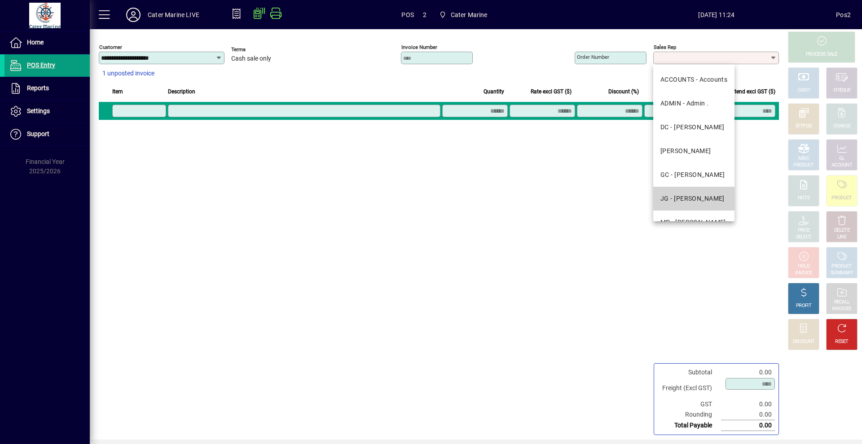 The width and height of the screenshot is (862, 444). What do you see at coordinates (38, 134) in the screenshot?
I see `span: Support` at bounding box center [38, 134].